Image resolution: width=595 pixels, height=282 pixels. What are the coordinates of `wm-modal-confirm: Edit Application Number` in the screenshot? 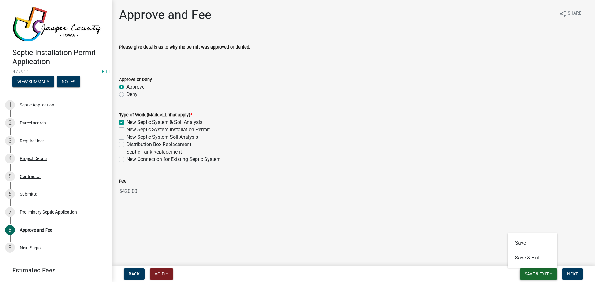 It's located at (106, 72).